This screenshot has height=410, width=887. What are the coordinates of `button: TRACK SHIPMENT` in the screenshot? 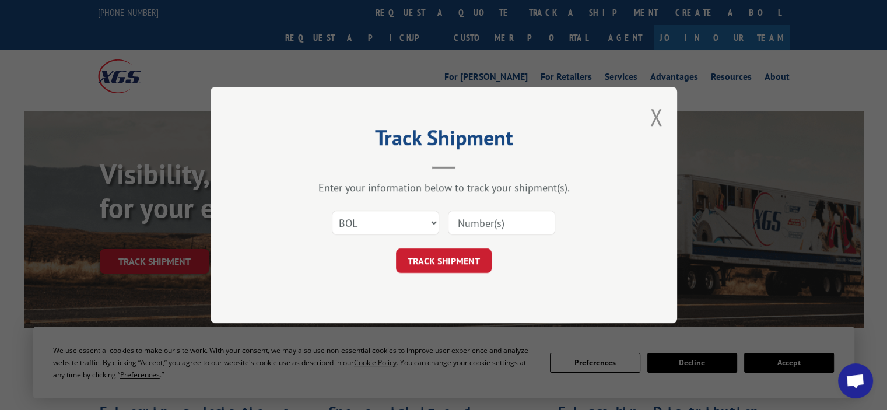 It's located at (444, 261).